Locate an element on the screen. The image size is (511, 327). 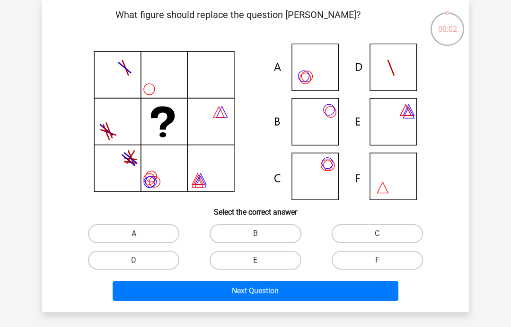
h6: Select the correct answer is located at coordinates (256, 208).